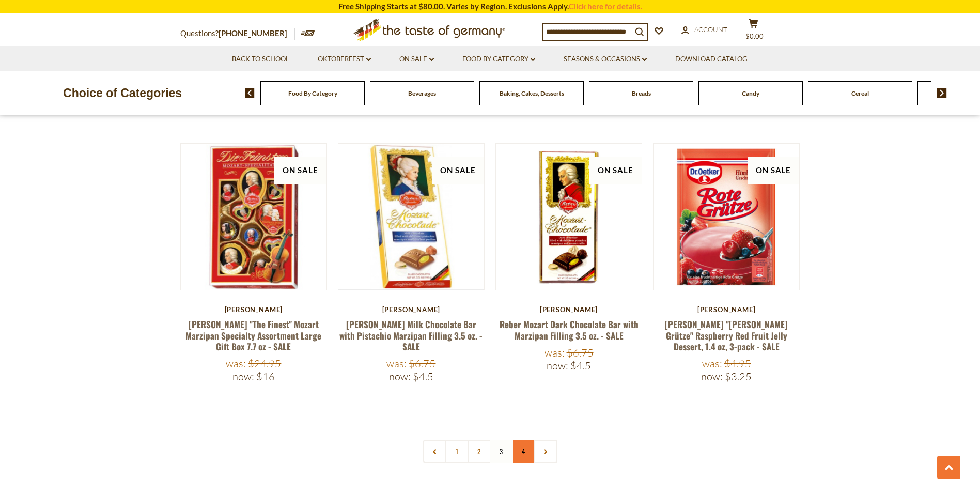 Image resolution: width=980 pixels, height=493 pixels. Describe the element at coordinates (754, 31) in the screenshot. I see `button: $0.00` at that location.